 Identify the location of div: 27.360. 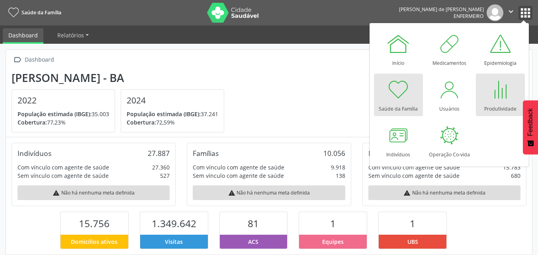
(161, 167).